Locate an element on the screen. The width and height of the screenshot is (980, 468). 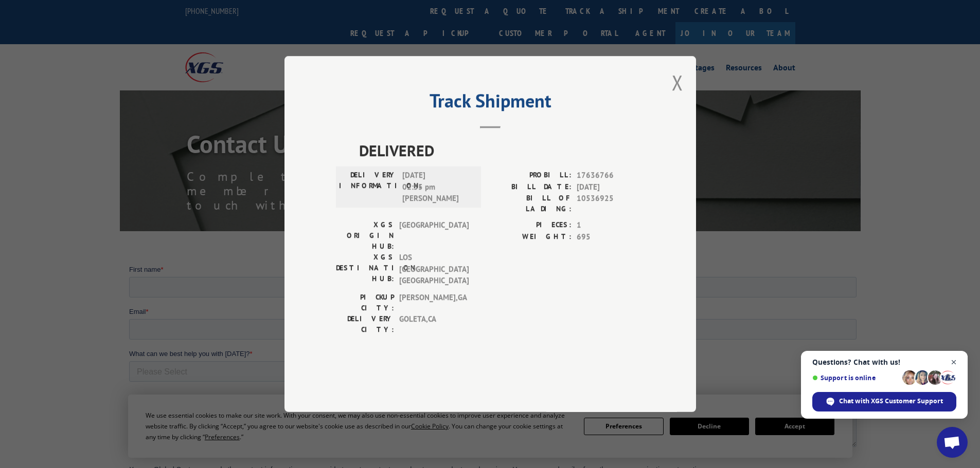
label: BILL OF LADING: is located at coordinates (531, 203).